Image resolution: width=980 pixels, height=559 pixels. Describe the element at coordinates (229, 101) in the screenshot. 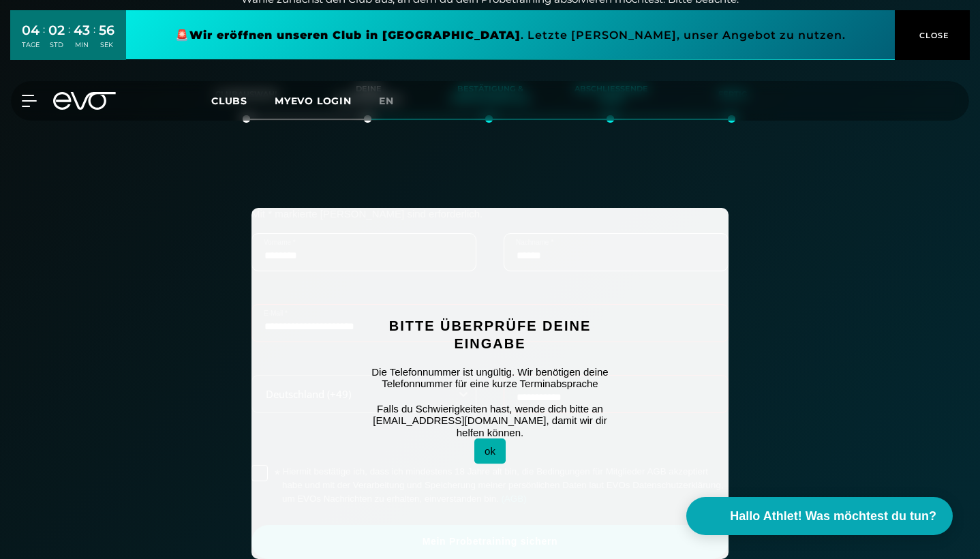

I see `span: Clubs` at that location.